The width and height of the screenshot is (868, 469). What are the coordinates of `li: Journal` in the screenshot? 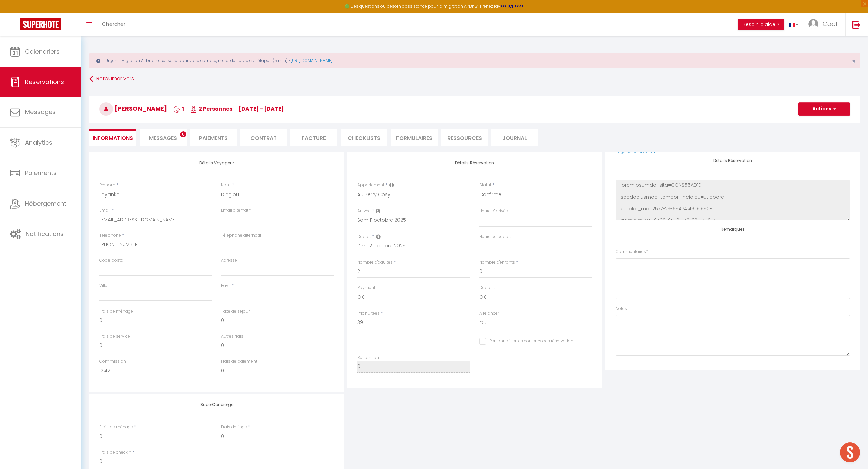 It's located at (515, 137).